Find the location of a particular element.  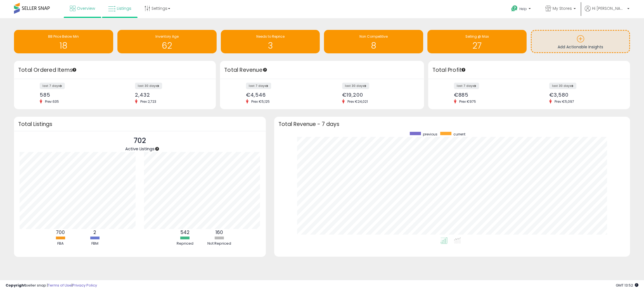

a: Privacy Policy is located at coordinates (85, 285).